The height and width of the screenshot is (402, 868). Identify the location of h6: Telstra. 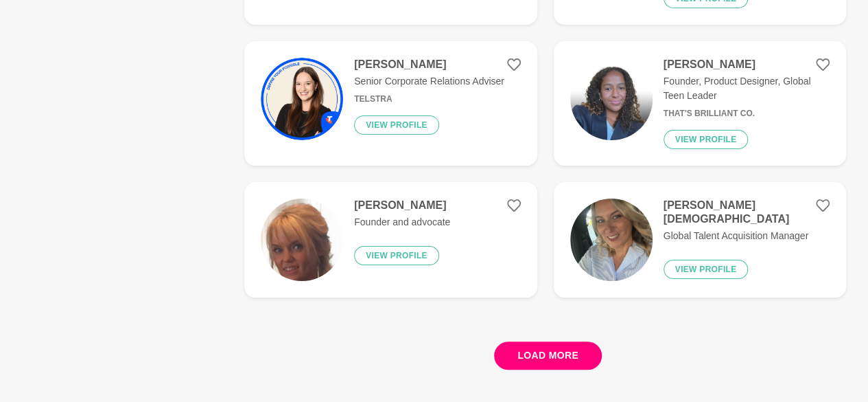
(429, 99).